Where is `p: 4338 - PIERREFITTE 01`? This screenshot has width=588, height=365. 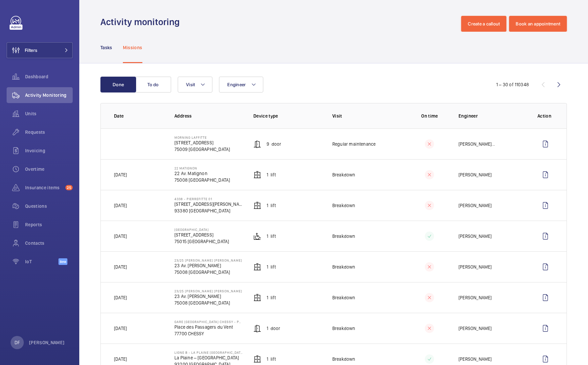 p: 4338 - PIERREFITTE 01 is located at coordinates (208, 199).